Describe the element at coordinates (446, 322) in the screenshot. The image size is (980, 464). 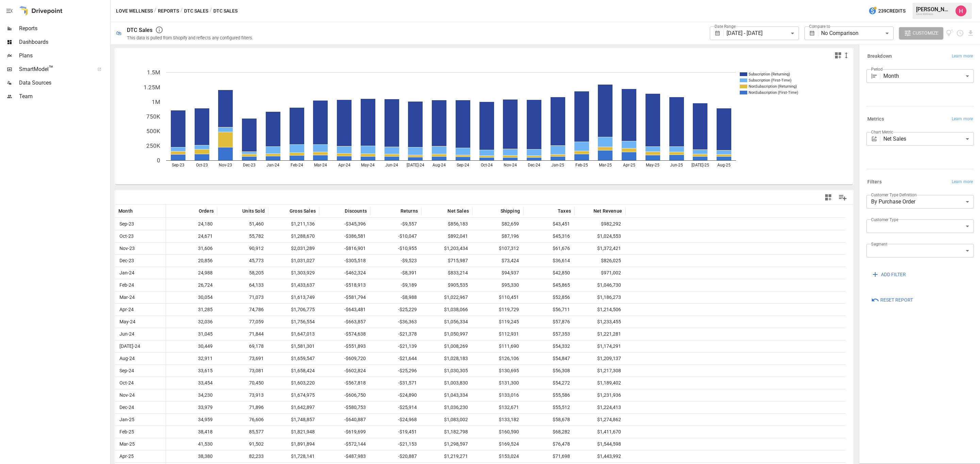
I see `span: $1,056,334` at that location.